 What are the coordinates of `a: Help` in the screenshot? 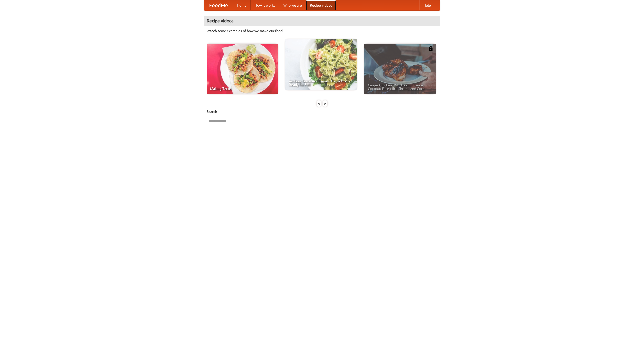 It's located at (428, 5).